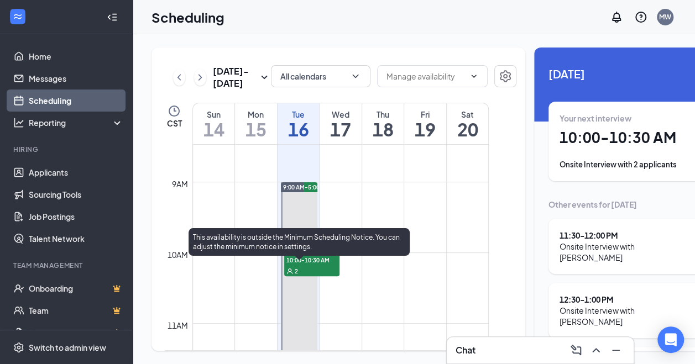 This screenshot has height=364, width=695. What do you see at coordinates (213, 124) in the screenshot?
I see `a: September 14, 2025` at bounding box center [213, 124].